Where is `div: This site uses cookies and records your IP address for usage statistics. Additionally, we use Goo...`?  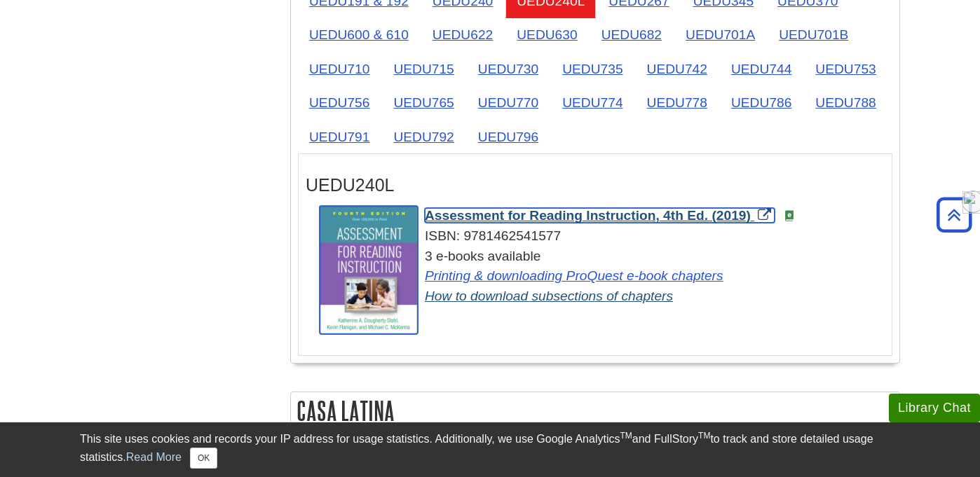
div: This site uses cookies and records your IP address for usage statistics. Additionally, we use Goo... is located at coordinates (490, 449).